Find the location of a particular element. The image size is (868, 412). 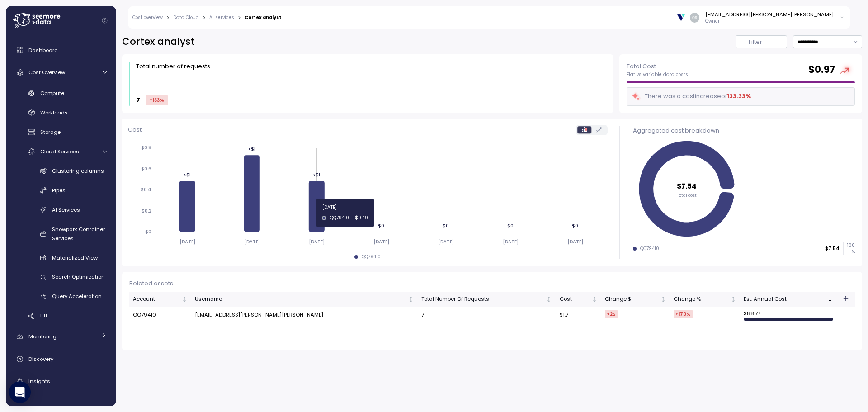

a: Cost Overview is located at coordinates (61, 72).